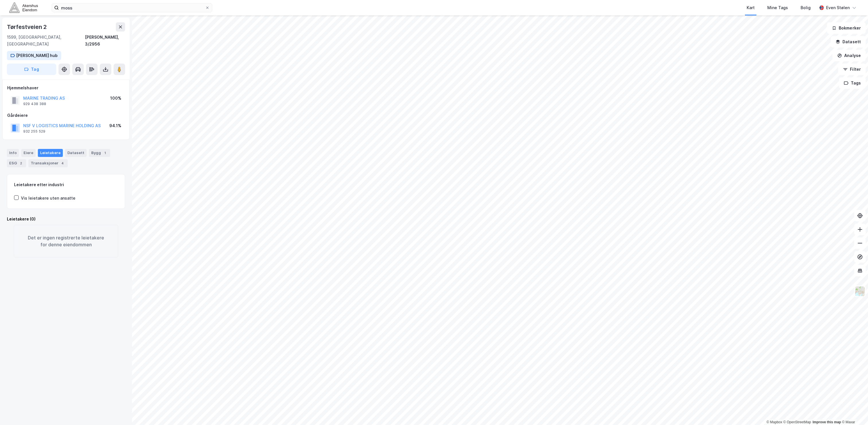 The image size is (868, 425). I want to click on button: Filter, so click(852, 69).